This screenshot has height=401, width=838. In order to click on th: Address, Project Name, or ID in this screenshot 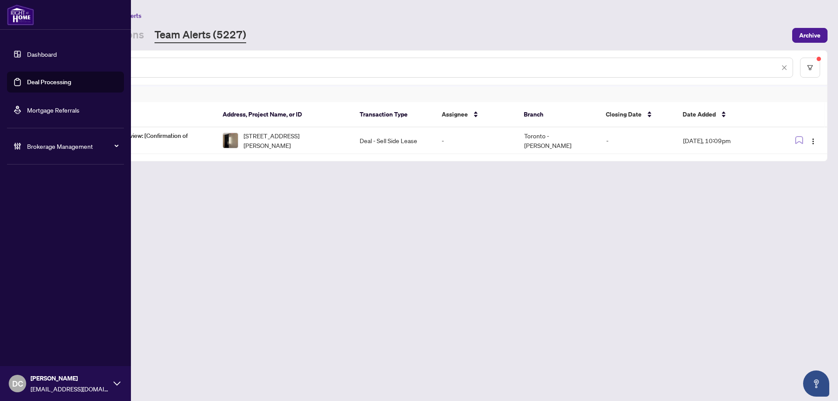, I will do `click(284, 115)`.